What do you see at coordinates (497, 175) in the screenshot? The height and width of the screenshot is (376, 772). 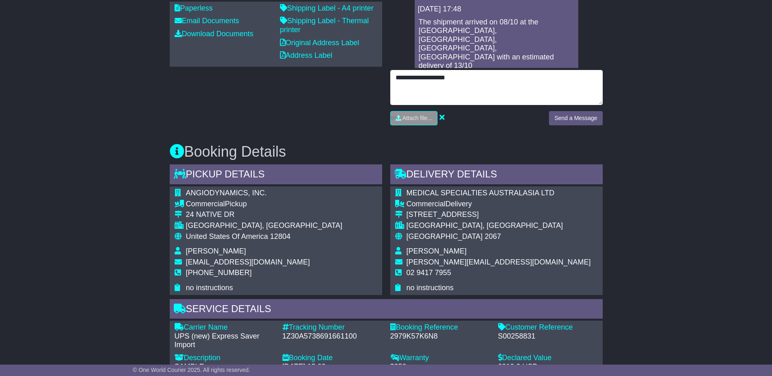 I see `div: Delivery Details` at bounding box center [497, 175].